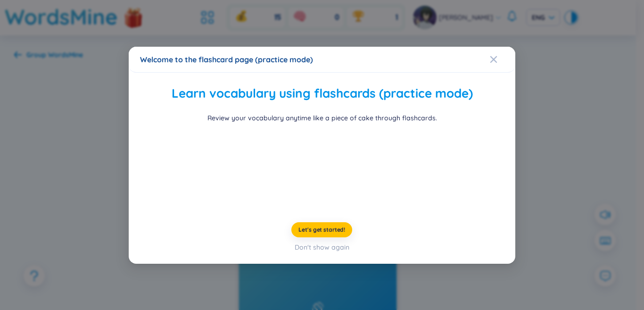  I want to click on button: Close, so click(503, 59).